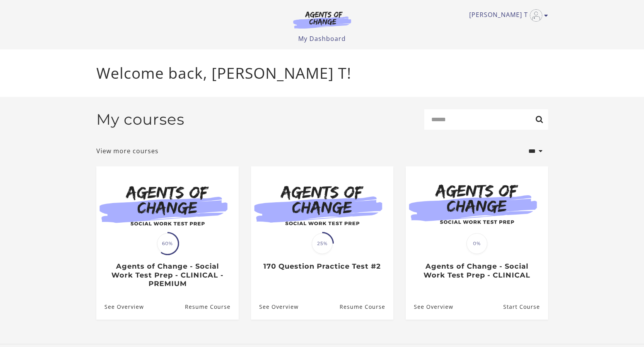 This screenshot has height=347, width=644. Describe the element at coordinates (167, 244) in the screenshot. I see `span: 60%` at that location.